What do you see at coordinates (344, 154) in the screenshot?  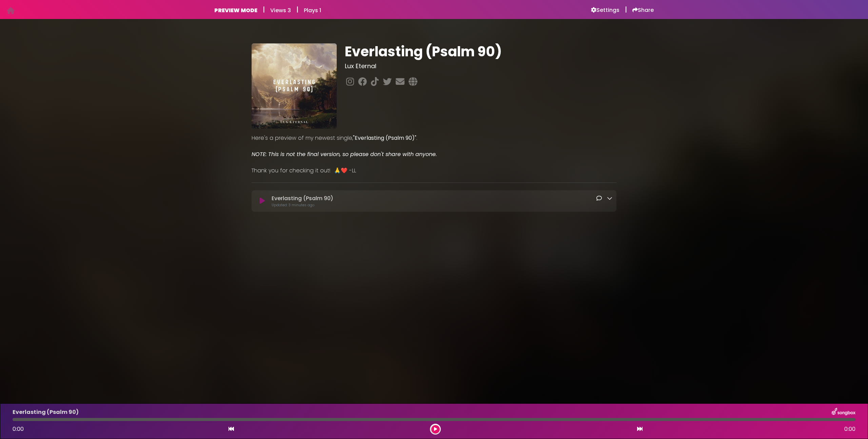 I see `em: NOTE: This is not the final version, so please don't share with anyone.` at bounding box center [344, 154].